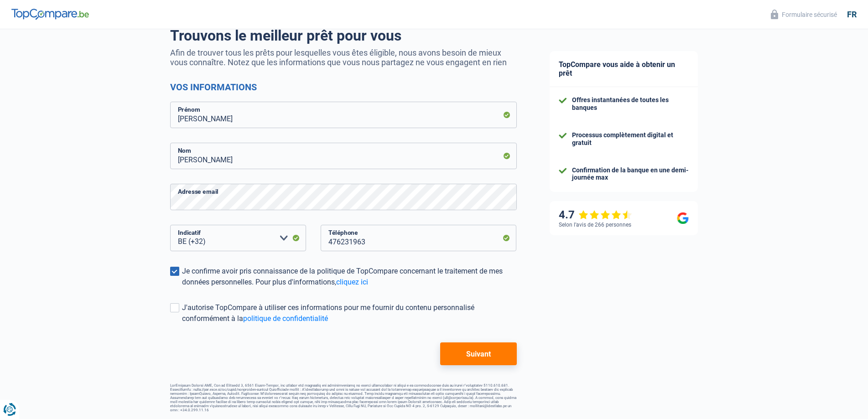 Image resolution: width=868 pixels, height=419 pixels. Describe the element at coordinates (350, 276) in the screenshot. I see `div: Je confirme avoir pris connaissance de la politique de TopCompare concernant le traitement de mes...` at that location.